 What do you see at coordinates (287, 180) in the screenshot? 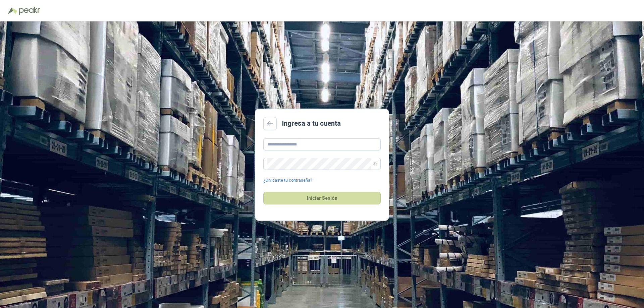
I see `a: ¿Olvidaste tu contraseña?` at bounding box center [287, 180].